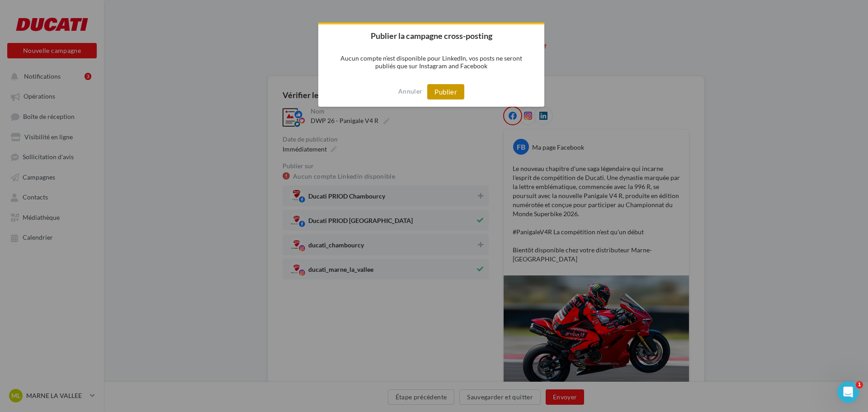 This screenshot has width=868, height=412. Describe the element at coordinates (860, 385) in the screenshot. I see `span: 1` at that location.